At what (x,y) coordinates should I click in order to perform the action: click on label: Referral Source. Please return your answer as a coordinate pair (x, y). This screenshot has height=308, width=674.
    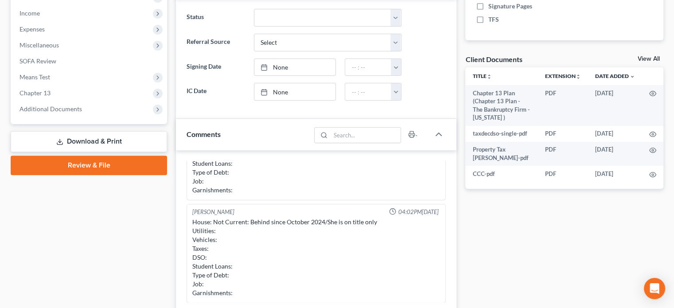
    Looking at the image, I should click on (215, 43).